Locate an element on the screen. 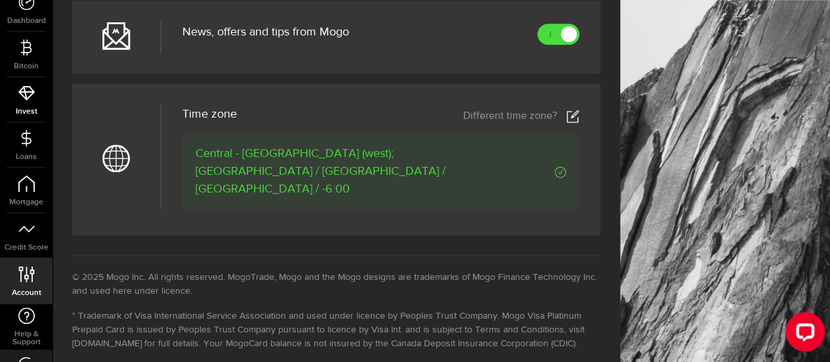 This screenshot has width=830, height=362. span: Verified is located at coordinates (529, 172).